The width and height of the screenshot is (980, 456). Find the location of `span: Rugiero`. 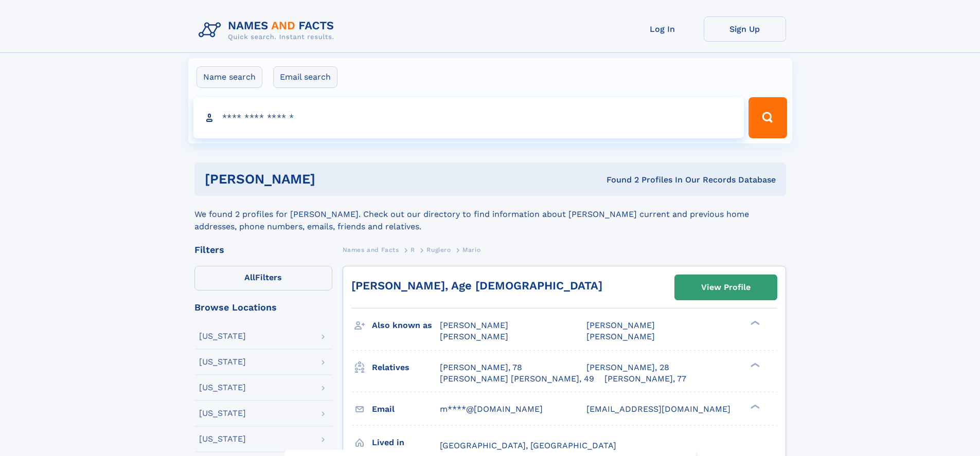

span: Rugiero is located at coordinates (438, 250).